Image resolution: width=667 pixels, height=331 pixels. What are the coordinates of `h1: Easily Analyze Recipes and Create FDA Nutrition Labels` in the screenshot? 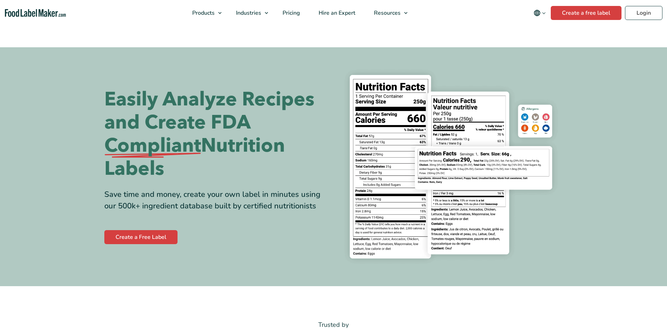 It's located at (216, 134).